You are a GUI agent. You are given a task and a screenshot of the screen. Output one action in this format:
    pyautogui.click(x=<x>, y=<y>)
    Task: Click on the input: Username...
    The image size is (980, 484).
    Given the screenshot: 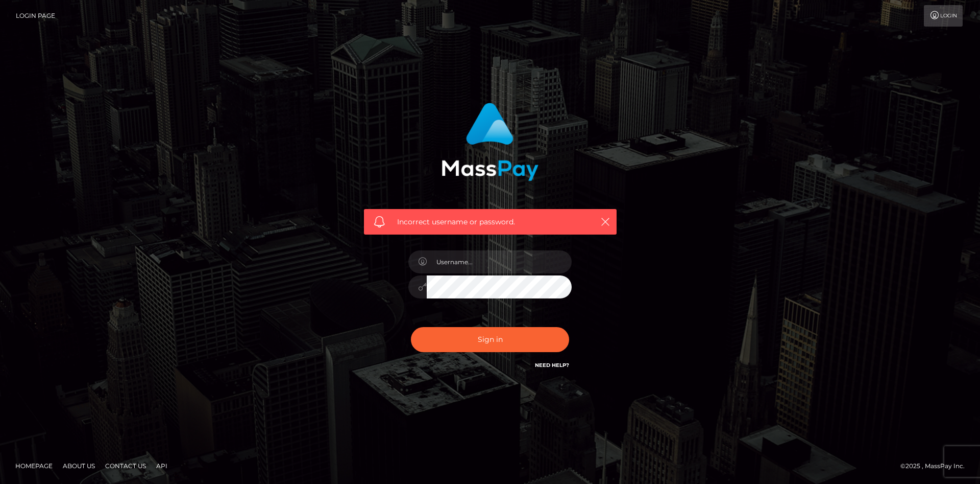 What is the action you would take?
    pyautogui.click(x=499, y=261)
    